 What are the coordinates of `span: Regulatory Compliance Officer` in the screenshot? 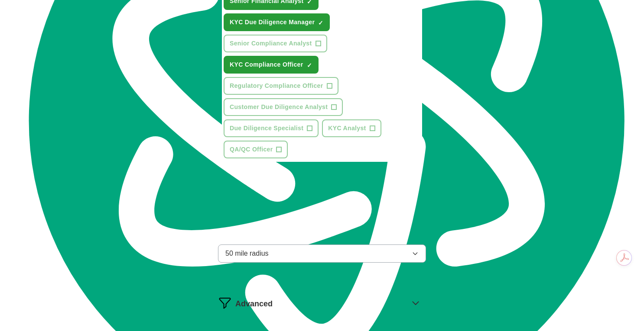 It's located at (276, 85).